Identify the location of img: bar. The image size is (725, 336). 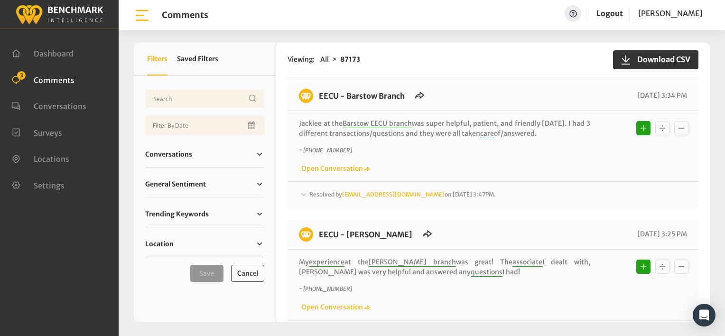
(142, 15).